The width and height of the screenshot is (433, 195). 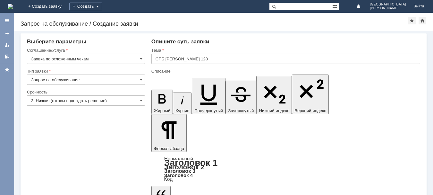 I want to click on div: Тема, so click(x=285, y=50).